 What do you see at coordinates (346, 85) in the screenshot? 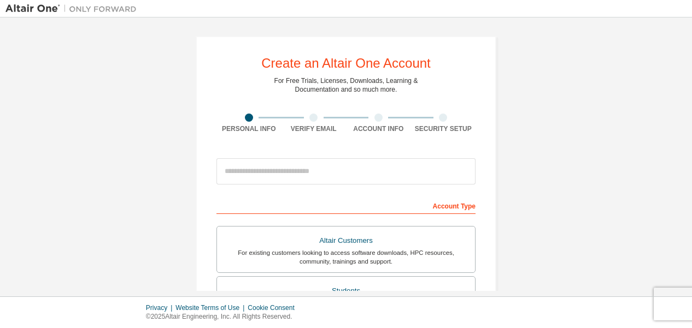
I see `div: For Free Trials, Licenses, Downloads, Learning & Documentation and so much more.` at bounding box center [346, 85].